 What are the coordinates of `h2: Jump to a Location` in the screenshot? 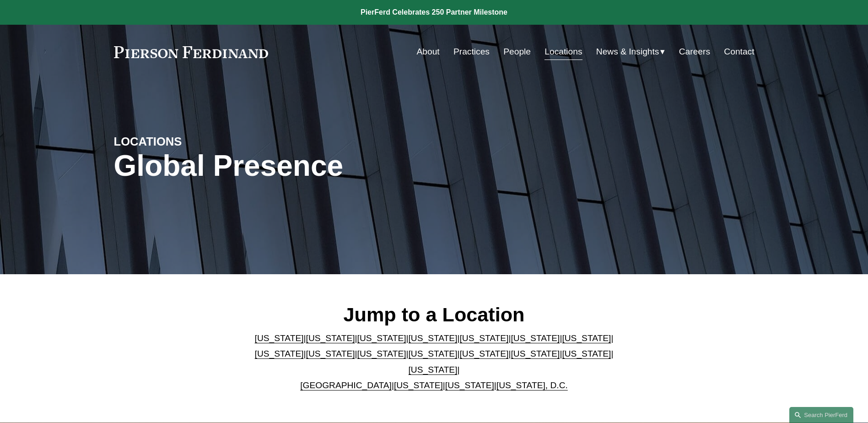 It's located at (434, 314).